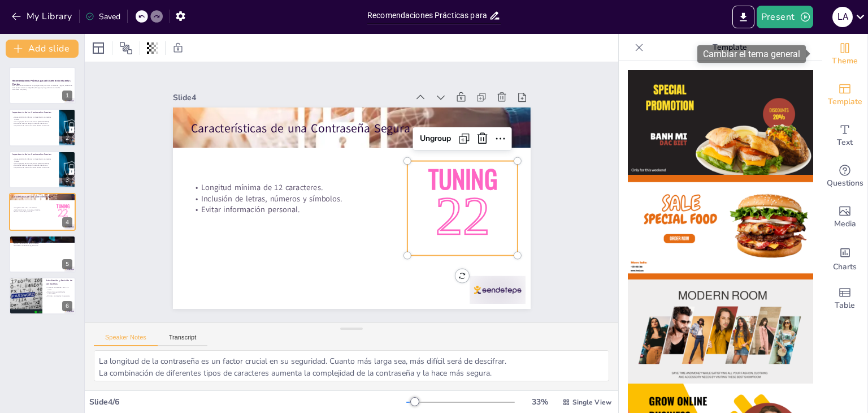  Describe the element at coordinates (845, 298) in the screenshot. I see `div: Add a table` at that location.